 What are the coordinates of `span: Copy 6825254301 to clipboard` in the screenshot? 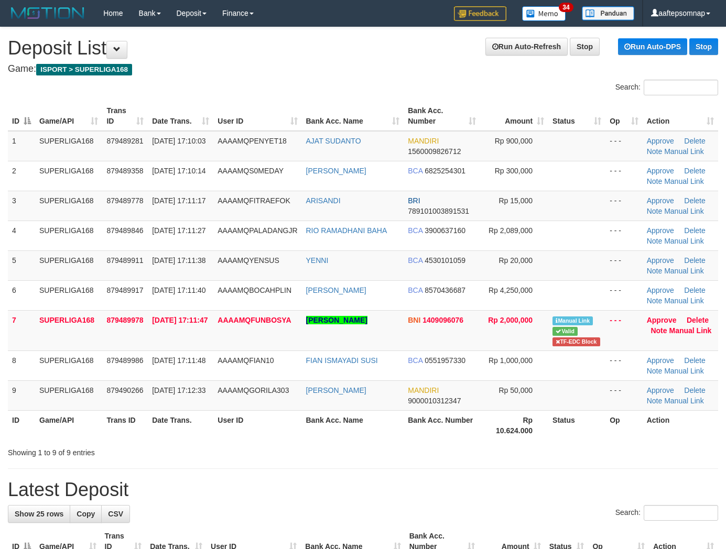 It's located at (445, 171).